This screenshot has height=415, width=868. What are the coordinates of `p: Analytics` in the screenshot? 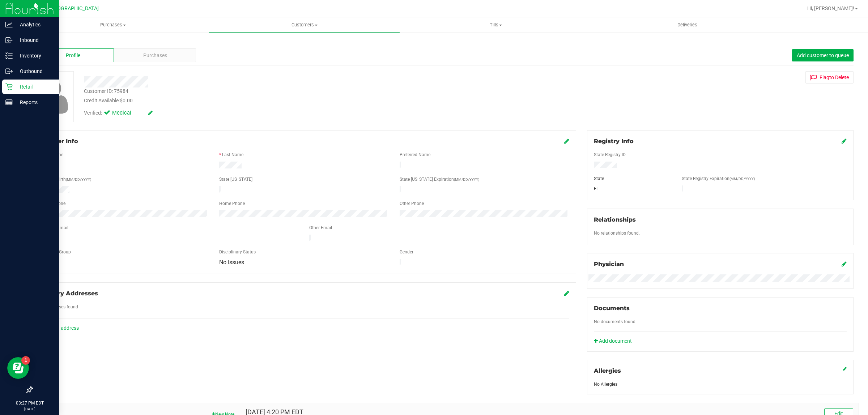 It's located at (34, 25).